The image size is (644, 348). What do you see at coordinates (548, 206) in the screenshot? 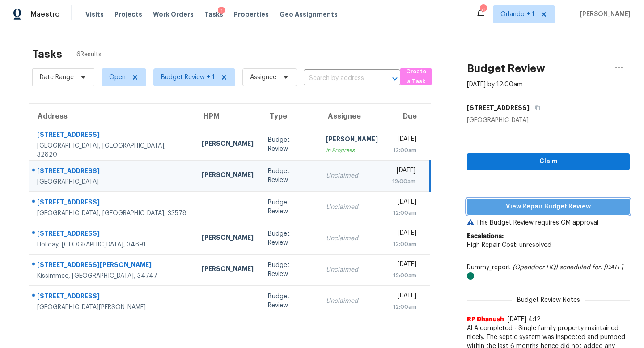
I see `button: View Repair Budget Review` at bounding box center [548, 206].